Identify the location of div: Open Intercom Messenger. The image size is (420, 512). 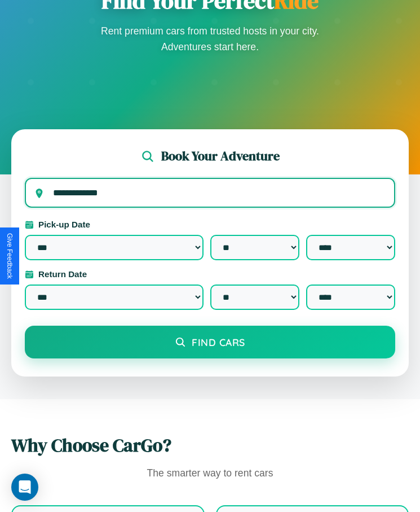
(25, 487).